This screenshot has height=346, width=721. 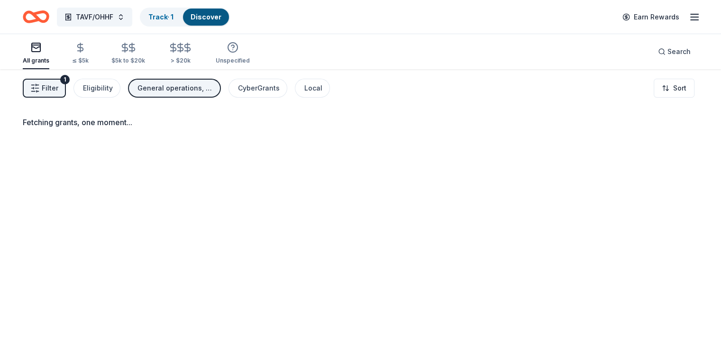 What do you see at coordinates (180, 61) in the screenshot?
I see `div: > $20k` at bounding box center [180, 61].